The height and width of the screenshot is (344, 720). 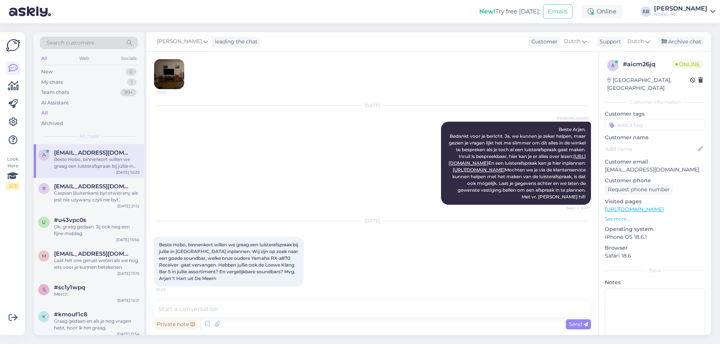 I want to click on b: New!, so click(x=487, y=11).